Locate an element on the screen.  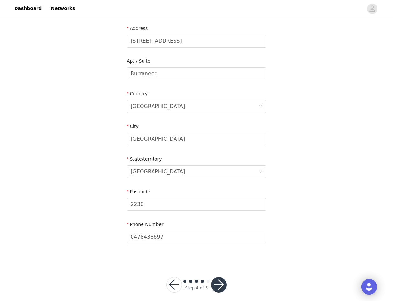
label: Phone Number is located at coordinates (145, 224).